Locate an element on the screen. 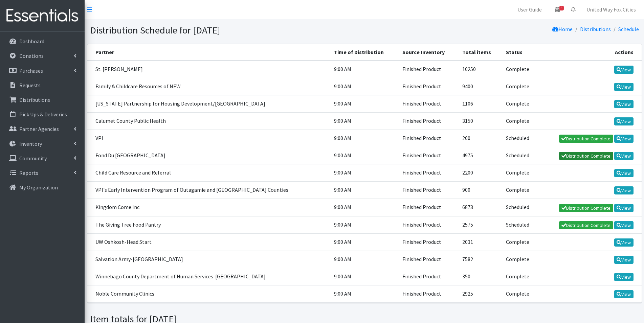 This screenshot has height=323, width=644. a: Reports is located at coordinates (42, 173).